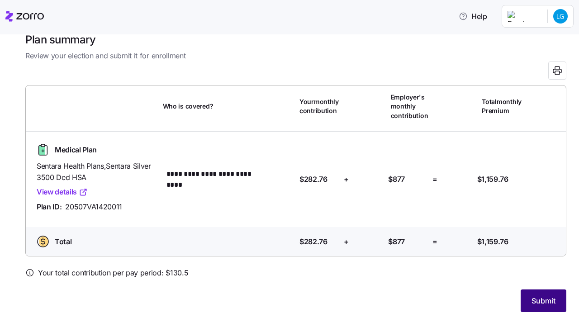 The height and width of the screenshot is (322, 579). What do you see at coordinates (319, 106) in the screenshot?
I see `span: Your monthly contribution` at bounding box center [319, 106].